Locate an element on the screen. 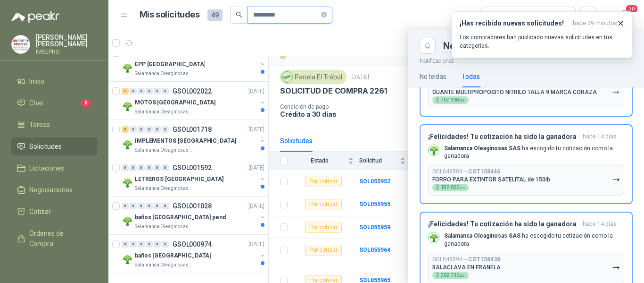 The height and width of the screenshot is (283, 644). a: Remisiones is located at coordinates (54, 265).